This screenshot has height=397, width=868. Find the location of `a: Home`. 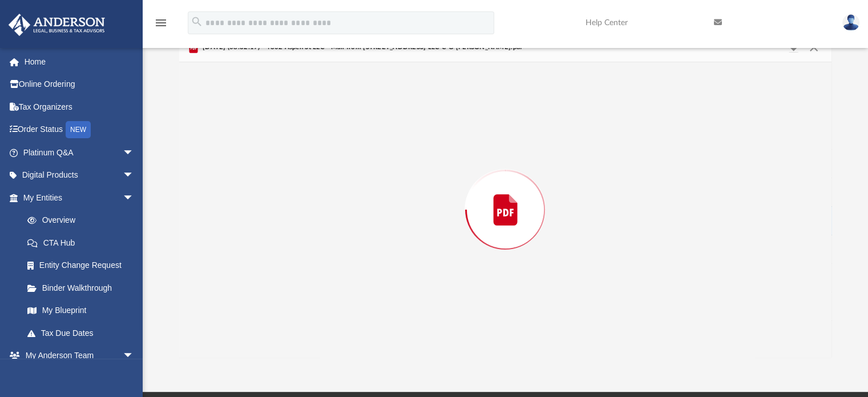

a: Home is located at coordinates (79, 62).